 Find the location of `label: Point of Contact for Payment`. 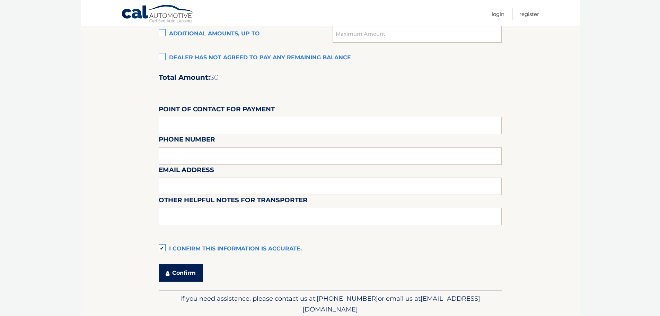

label: Point of Contact for Payment is located at coordinates (217, 110).